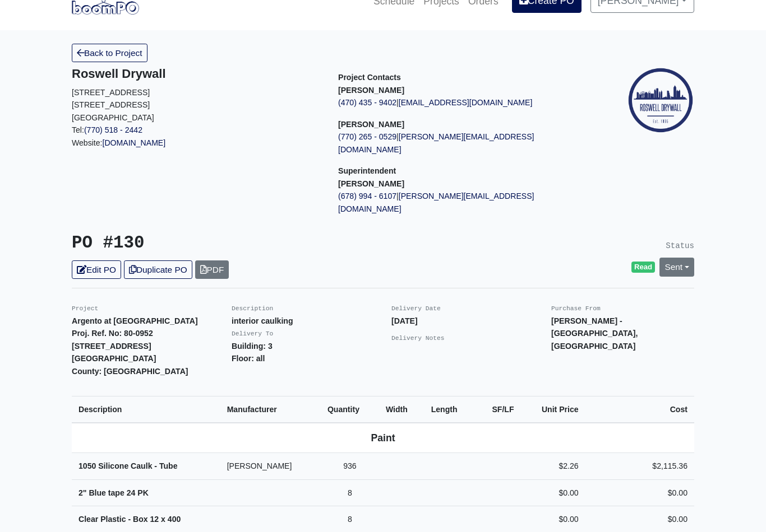 This screenshot has width=766, height=532. I want to click on th: Length, so click(449, 409).